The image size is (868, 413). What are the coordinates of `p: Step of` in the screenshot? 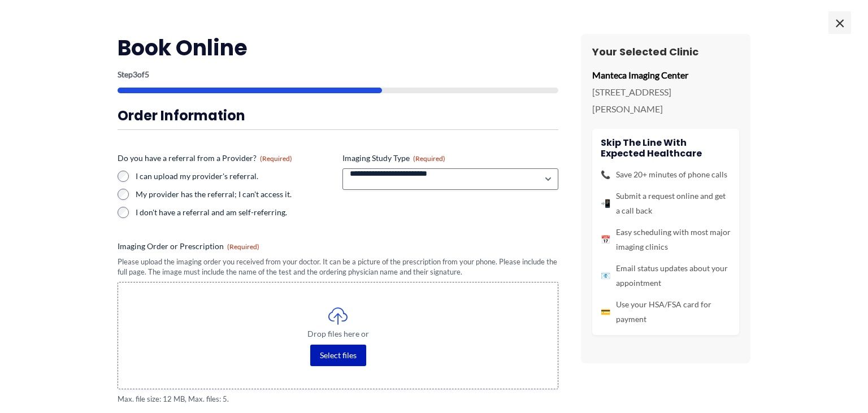 It's located at (338, 75).